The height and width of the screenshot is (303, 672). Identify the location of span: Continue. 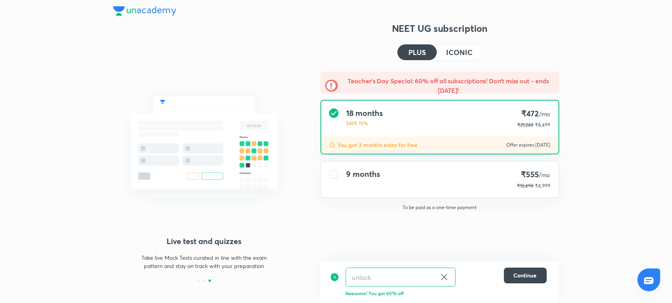
(525, 275).